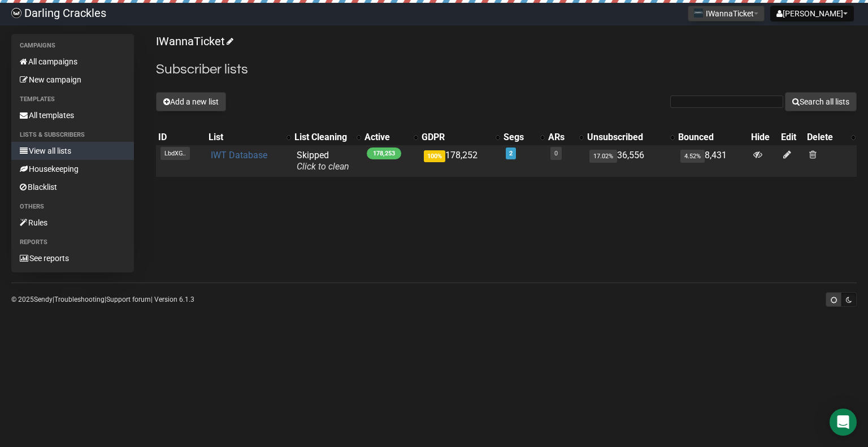 Image resolution: width=868 pixels, height=447 pixels. Describe the element at coordinates (456, 137) in the screenshot. I see `div: GDPR` at that location.